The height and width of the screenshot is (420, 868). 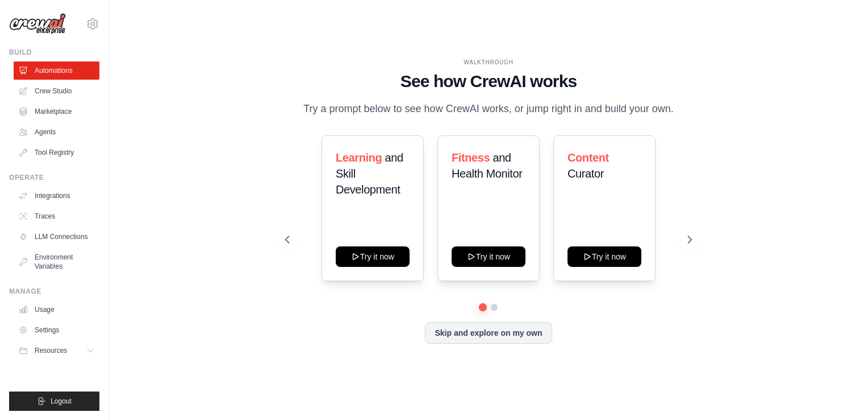 I want to click on p: Try a prompt below to see how CrewAI works, or jump right in and build your own., so click(x=489, y=108).